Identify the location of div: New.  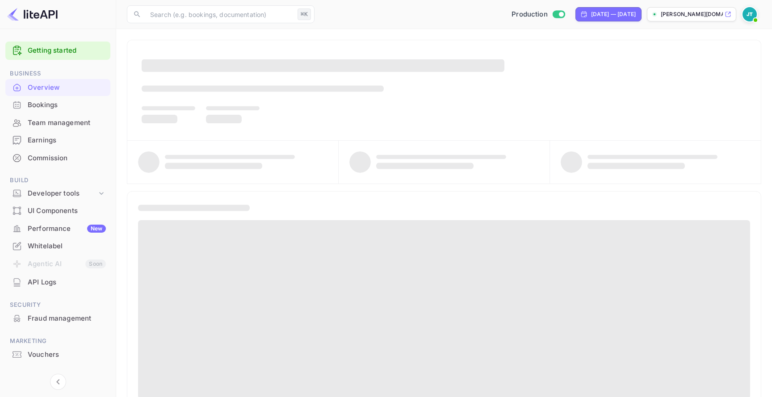
(96, 229).